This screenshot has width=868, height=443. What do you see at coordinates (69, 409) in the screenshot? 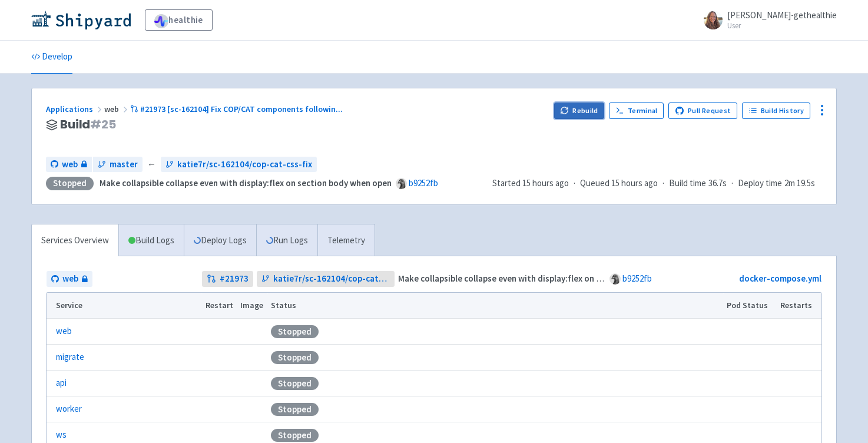
I see `a: worker` at bounding box center [69, 409].